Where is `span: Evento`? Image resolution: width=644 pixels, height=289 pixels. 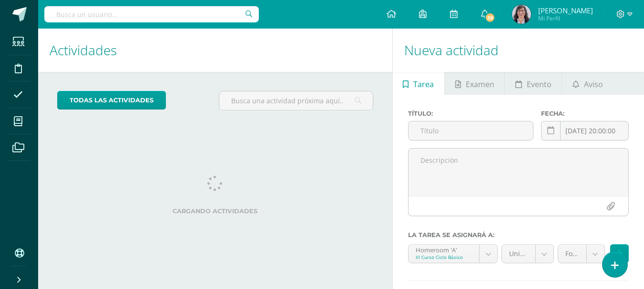
span: Evento is located at coordinates (539, 84).